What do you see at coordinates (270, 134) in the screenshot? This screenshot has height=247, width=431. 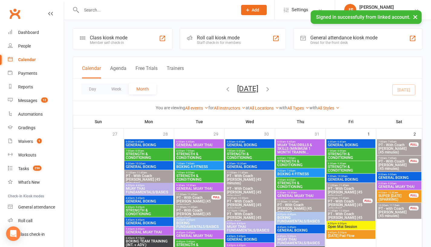 I see `div: 30` at bounding box center [270, 134].